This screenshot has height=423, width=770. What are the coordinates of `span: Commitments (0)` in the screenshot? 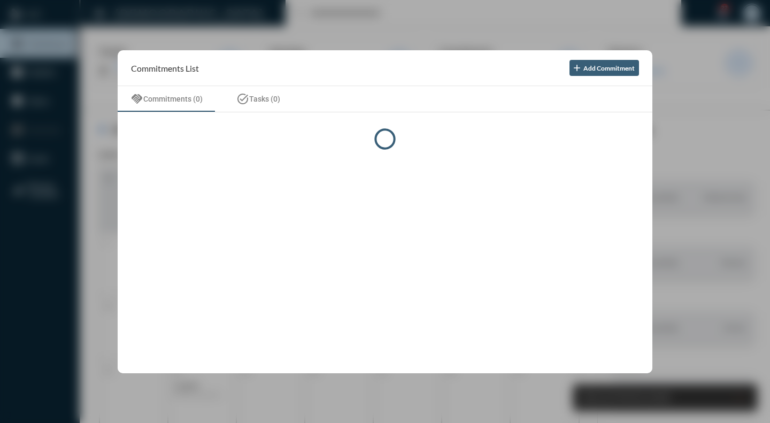 It's located at (173, 99).